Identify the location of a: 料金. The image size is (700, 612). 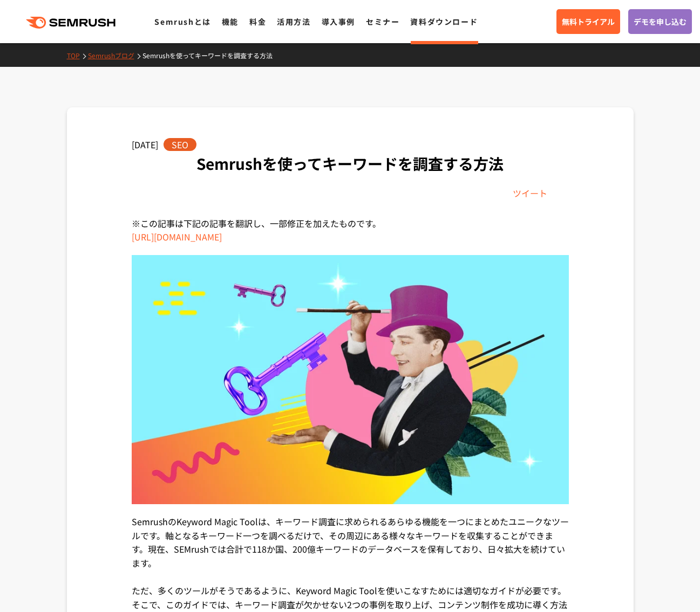
(257, 21).